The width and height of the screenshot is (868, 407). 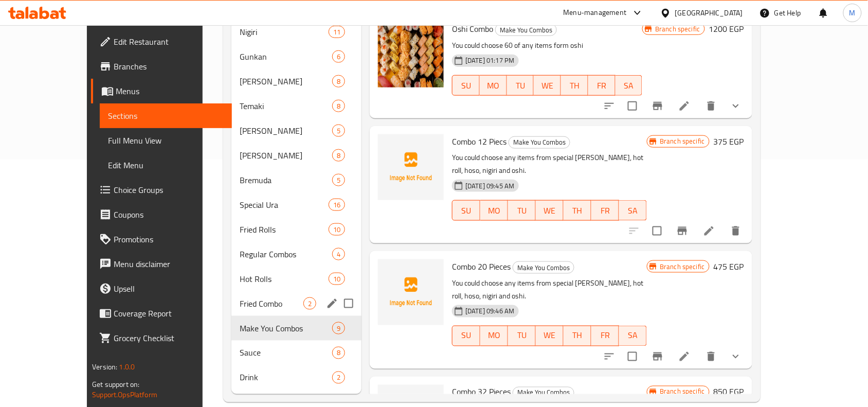 What do you see at coordinates (169, 339) in the screenshot?
I see `span: Grocery Checklist` at bounding box center [169, 339].